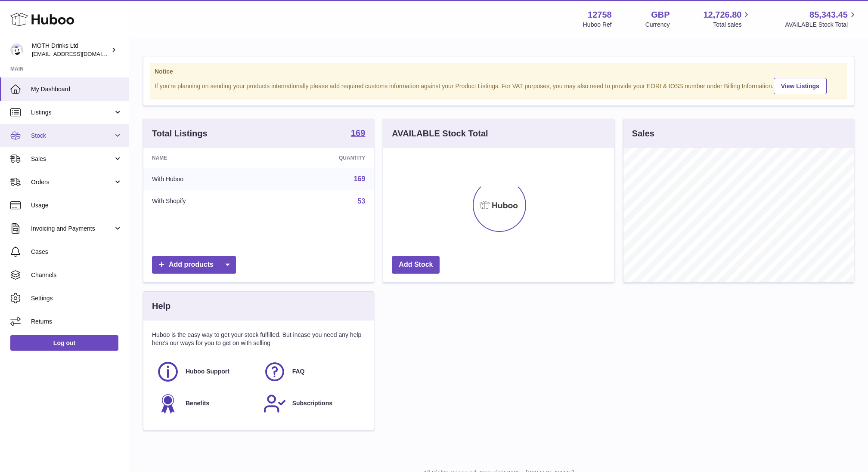 This screenshot has height=472, width=868. I want to click on a: 53, so click(362, 201).